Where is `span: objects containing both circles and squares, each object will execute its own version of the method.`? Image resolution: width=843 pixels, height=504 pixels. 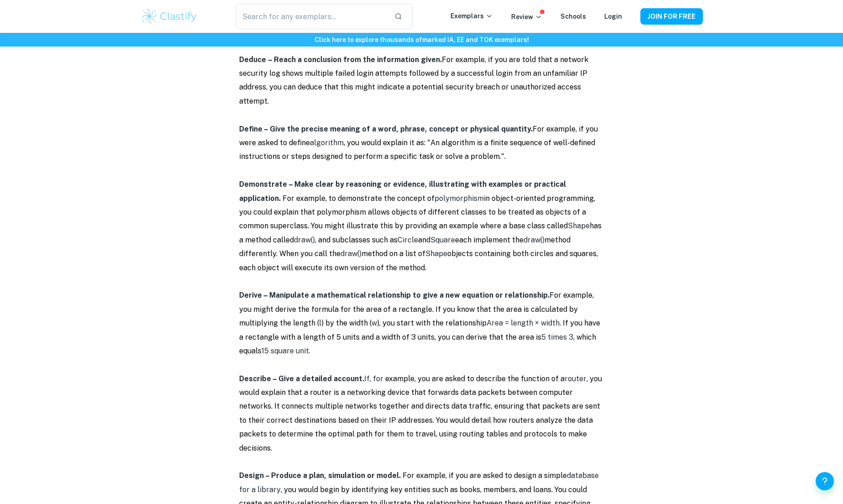 span: objects containing both circles and squares, each object will execute its own version of the method. is located at coordinates (418, 260).